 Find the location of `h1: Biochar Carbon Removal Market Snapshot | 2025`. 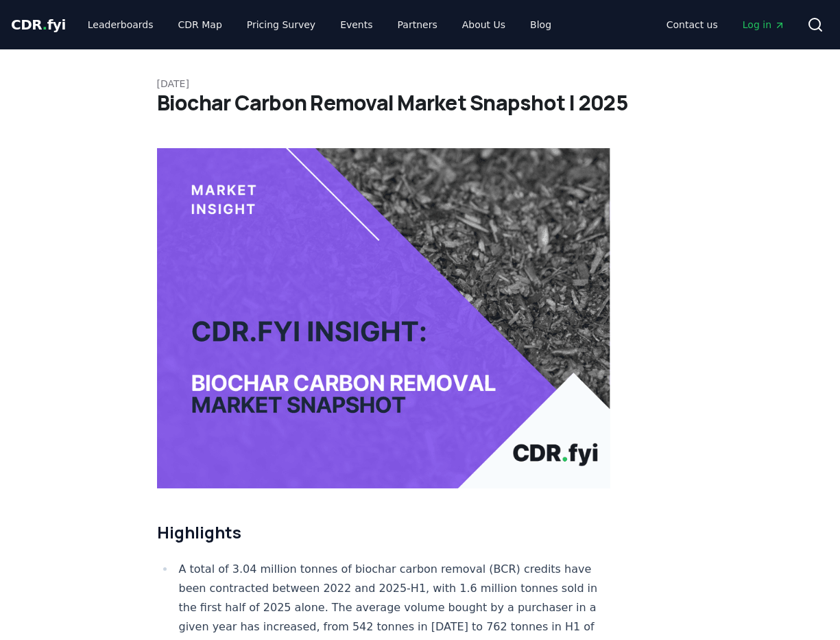

h1: Biochar Carbon Removal Market Snapshot | 2025 is located at coordinates (420, 103).